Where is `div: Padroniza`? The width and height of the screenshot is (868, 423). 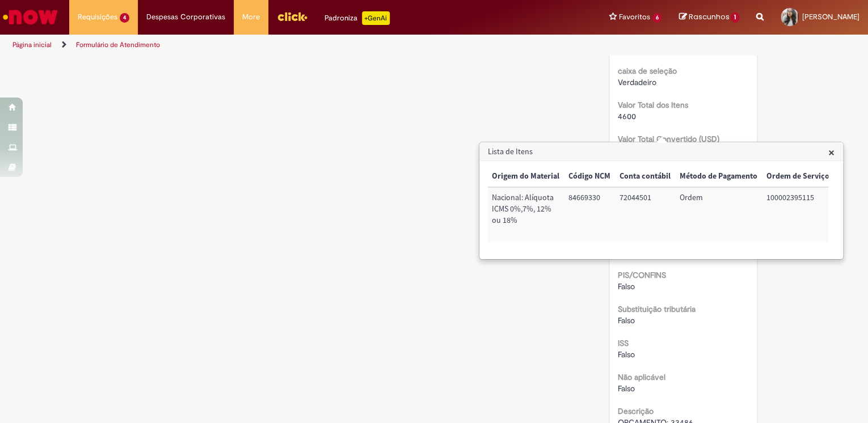 div: Padroniza is located at coordinates (357, 18).